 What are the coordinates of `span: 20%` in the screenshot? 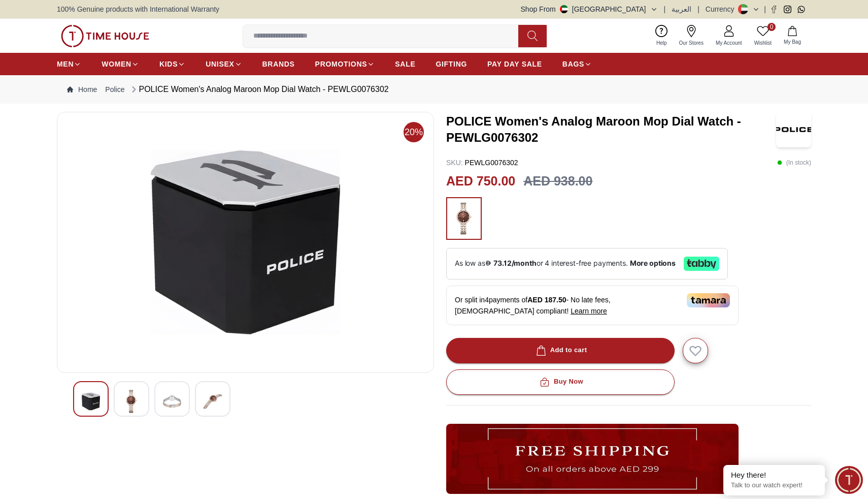 It's located at (414, 132).